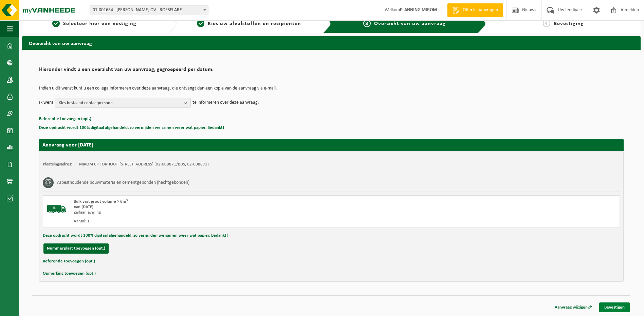 The width and height of the screenshot is (644, 316). What do you see at coordinates (410, 24) in the screenshot?
I see `span: Overzicht van uw aanvraag` at bounding box center [410, 24].